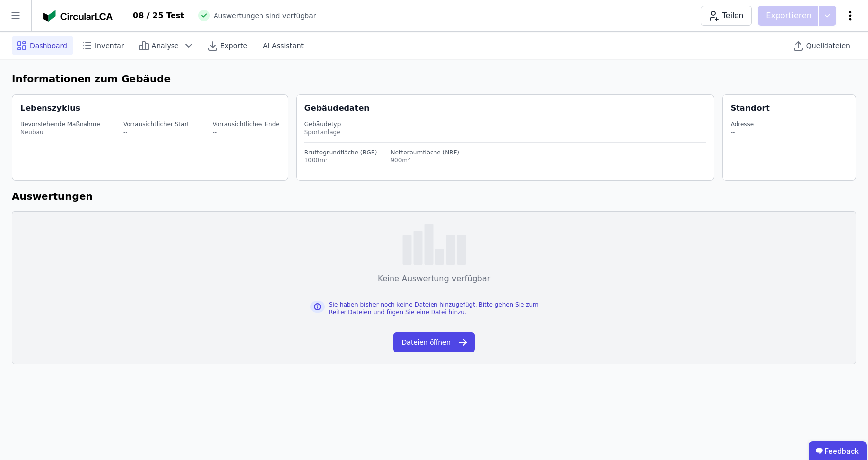 Image resolution: width=868 pixels, height=460 pixels. What do you see at coordinates (61, 124) in the screenshot?
I see `div: Bevorstehende Maßnahme` at bounding box center [61, 124].